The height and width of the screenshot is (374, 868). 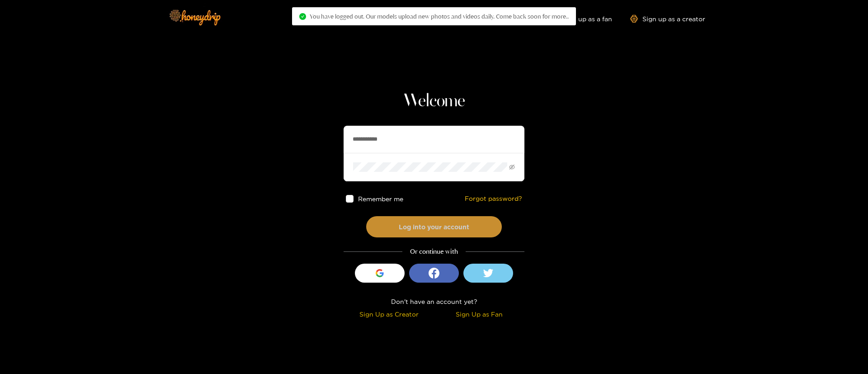 I want to click on div: Sign Up as Fan, so click(x=479, y=314).